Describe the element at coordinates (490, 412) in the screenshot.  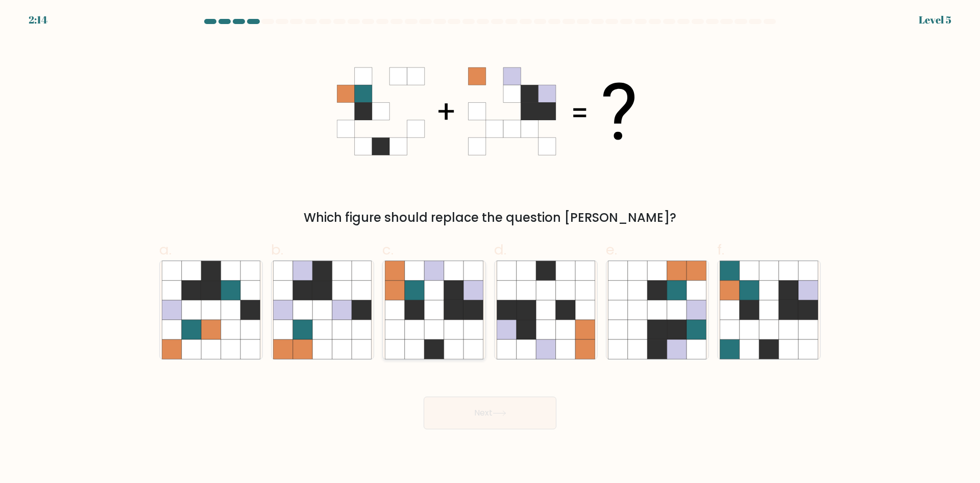
I see `button: Next` at that location.